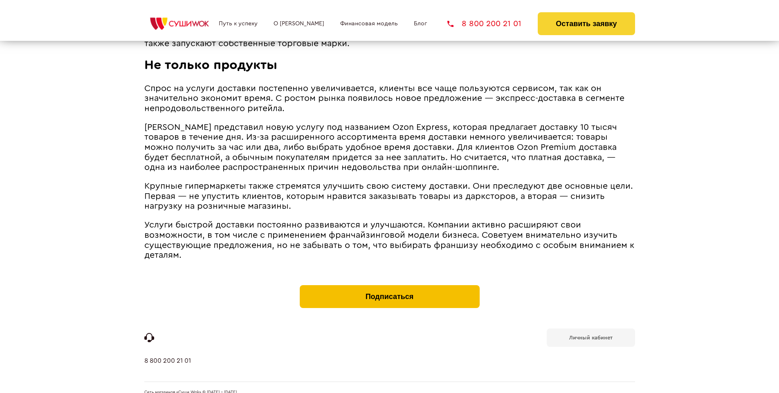 Image resolution: width=779 pixels, height=393 pixels. I want to click on b: Личный кабинет, so click(591, 338).